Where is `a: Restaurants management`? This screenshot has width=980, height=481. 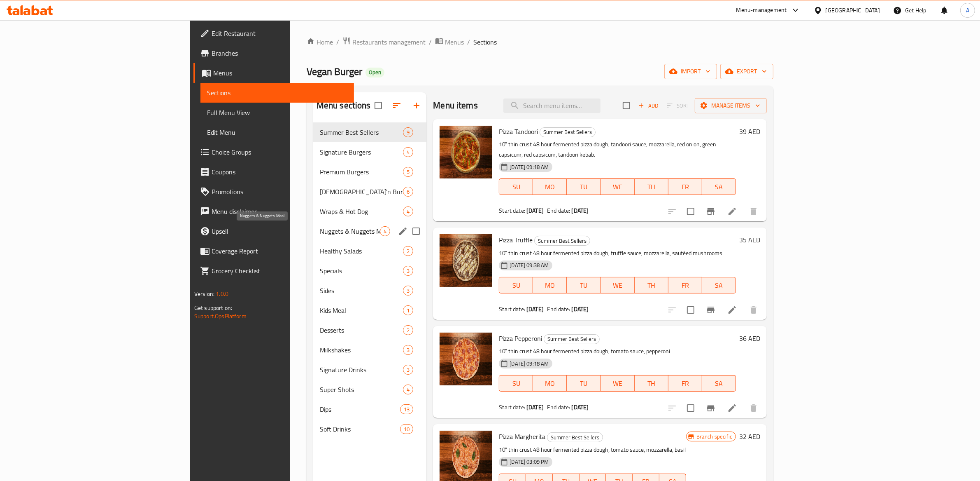 a: Restaurants management is located at coordinates (384, 42).